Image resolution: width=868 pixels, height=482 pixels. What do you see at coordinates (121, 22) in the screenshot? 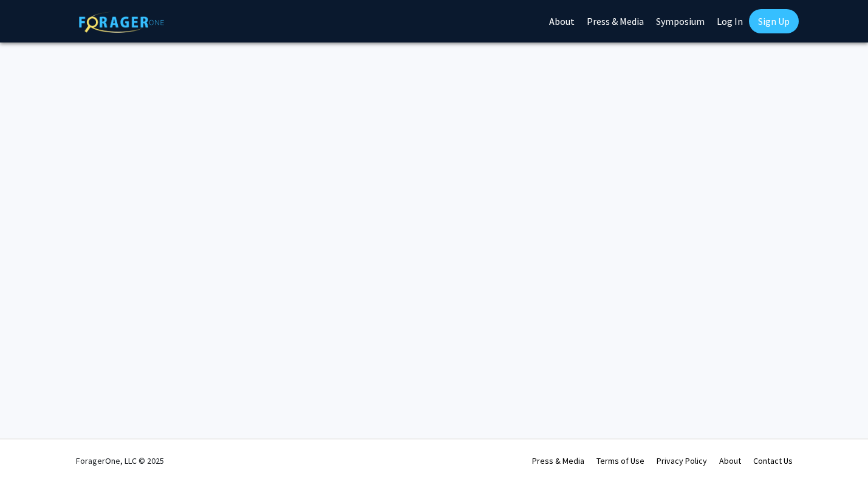
I see `img: ForagerOne Logo` at bounding box center [121, 22].